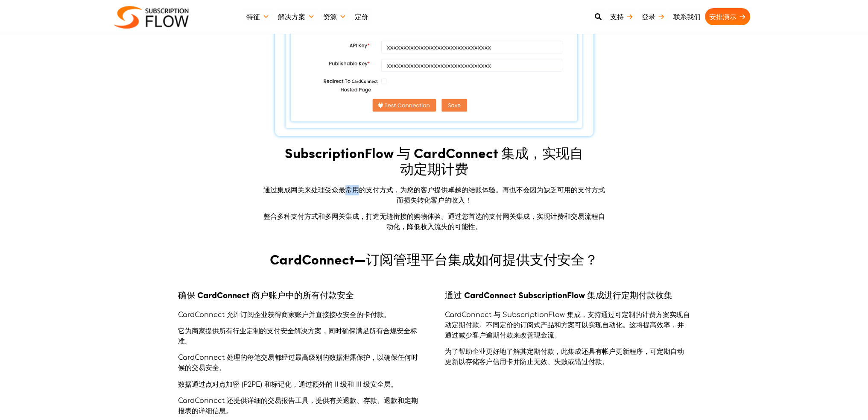 The image size is (868, 420). What do you see at coordinates (433, 259) in the screenshot?
I see `font: CardConnect—订阅管理平台集成如何提供支付安全？` at bounding box center [433, 259].